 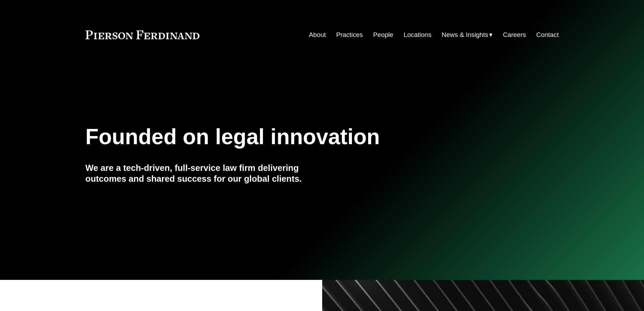 I want to click on a: Contact, so click(x=547, y=35).